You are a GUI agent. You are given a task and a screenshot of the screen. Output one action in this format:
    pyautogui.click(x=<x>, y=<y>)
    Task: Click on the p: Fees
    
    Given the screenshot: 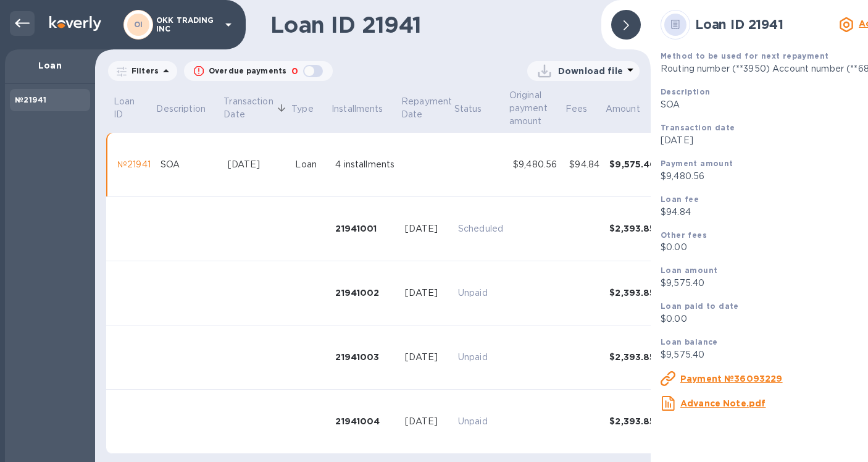 What is the action you would take?
    pyautogui.click(x=577, y=109)
    